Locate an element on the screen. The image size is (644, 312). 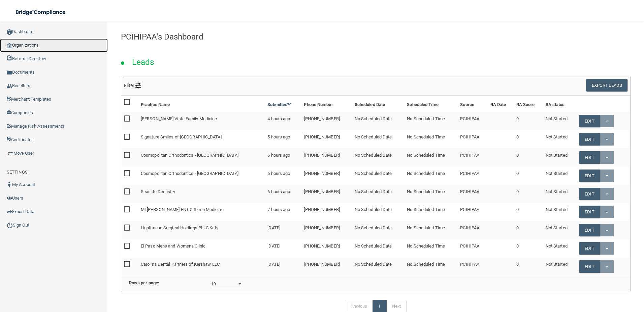
th: RA Date is located at coordinates (500, 103).